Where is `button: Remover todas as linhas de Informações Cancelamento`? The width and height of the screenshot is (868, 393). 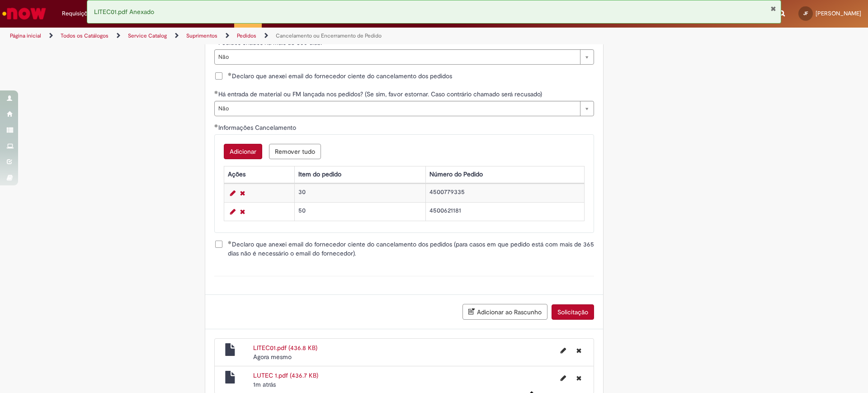 button: Remover todas as linhas de Informações Cancelamento is located at coordinates (294, 151).